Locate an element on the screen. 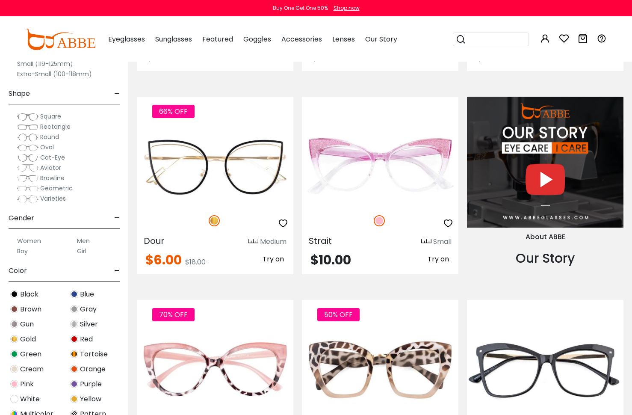 The image size is (632, 415). img: White is located at coordinates (14, 399).